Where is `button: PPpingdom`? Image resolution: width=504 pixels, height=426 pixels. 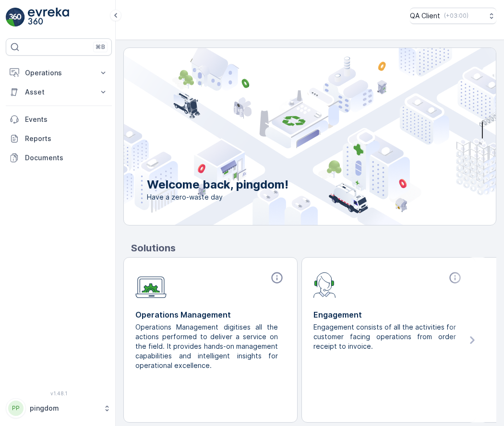
button: PPpingdom is located at coordinates (58, 408).